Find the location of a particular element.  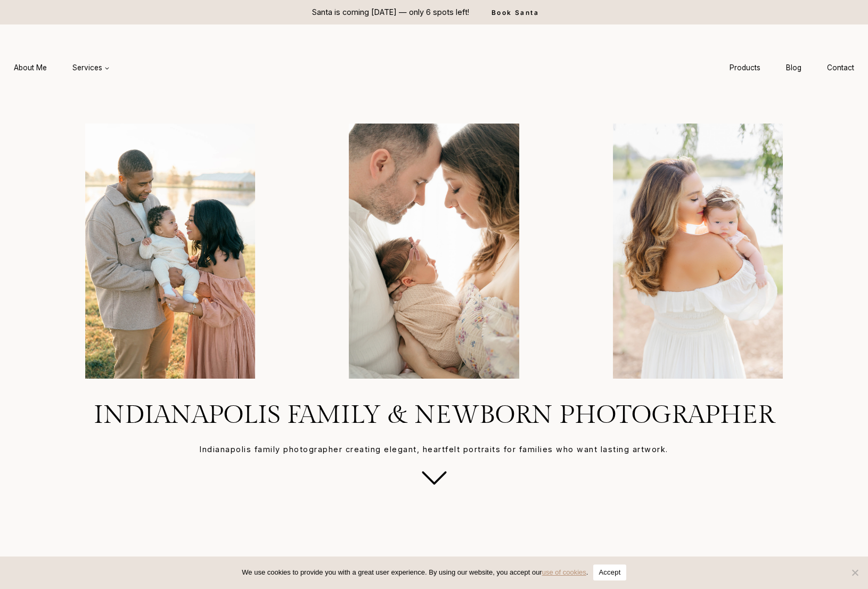

button: Accept is located at coordinates (609, 573).